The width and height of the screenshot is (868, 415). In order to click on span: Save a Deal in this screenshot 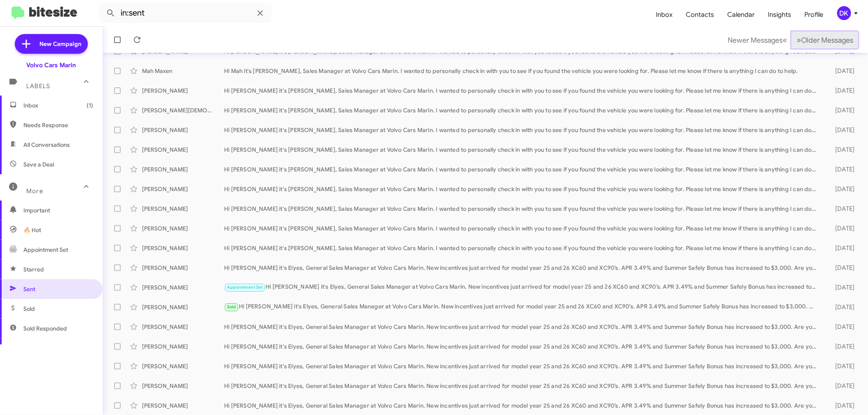, I will do `click(39, 165)`.